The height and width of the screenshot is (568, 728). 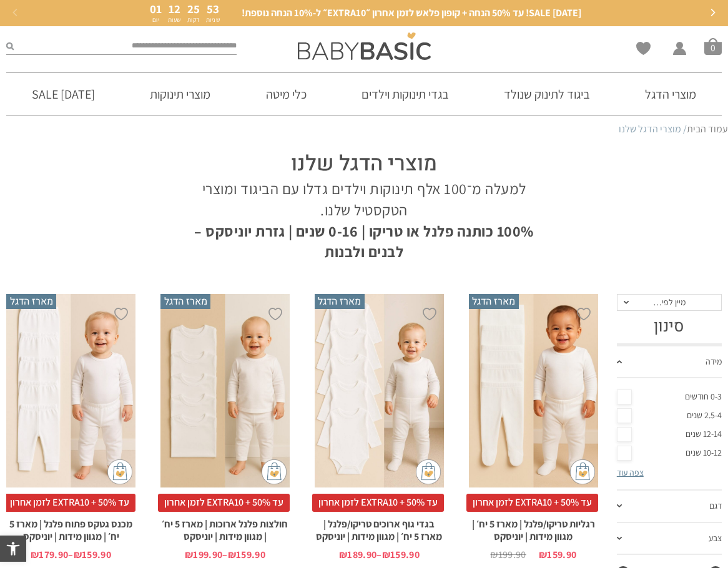 I want to click on a: עמוד הבית, so click(x=708, y=128).